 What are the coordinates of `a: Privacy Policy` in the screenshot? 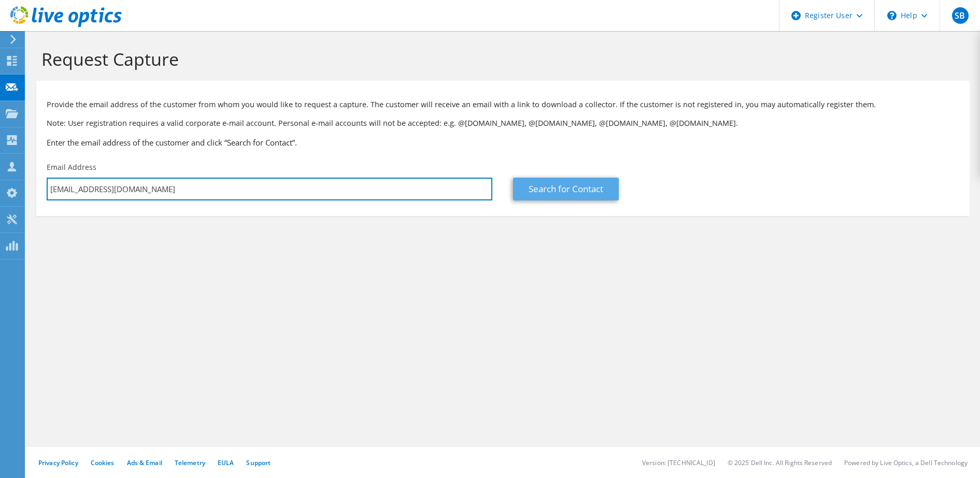 It's located at (58, 463).